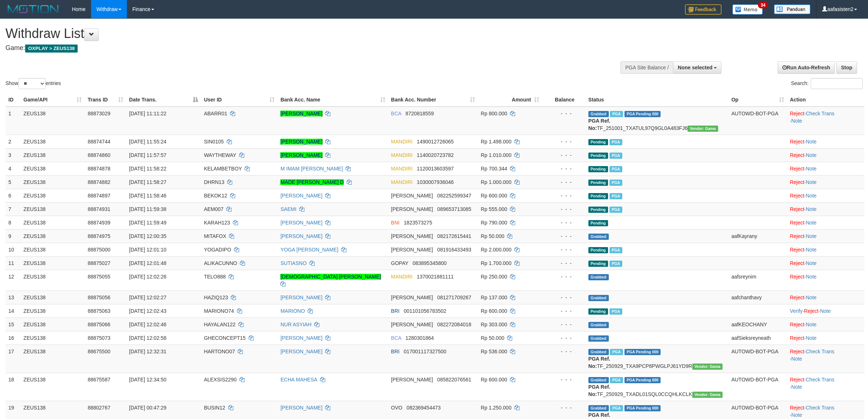  Describe the element at coordinates (435, 142) in the screenshot. I see `span: Copy 1490012726065 to clipboard` at that location.